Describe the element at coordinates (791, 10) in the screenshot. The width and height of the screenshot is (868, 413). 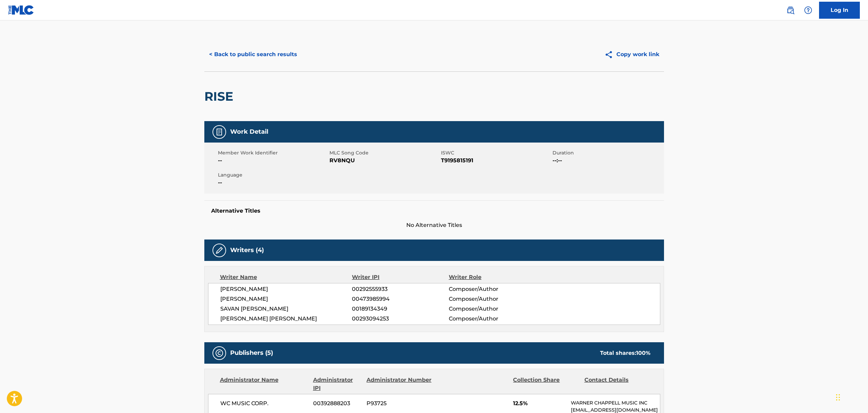
I see `a: Public Search` at that location.